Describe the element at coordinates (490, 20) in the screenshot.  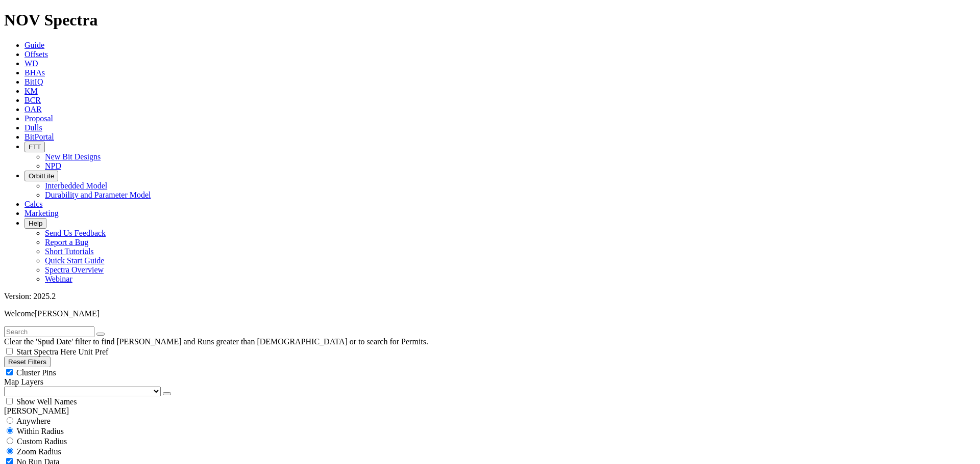
I see `h1: NOV Spectra` at that location.